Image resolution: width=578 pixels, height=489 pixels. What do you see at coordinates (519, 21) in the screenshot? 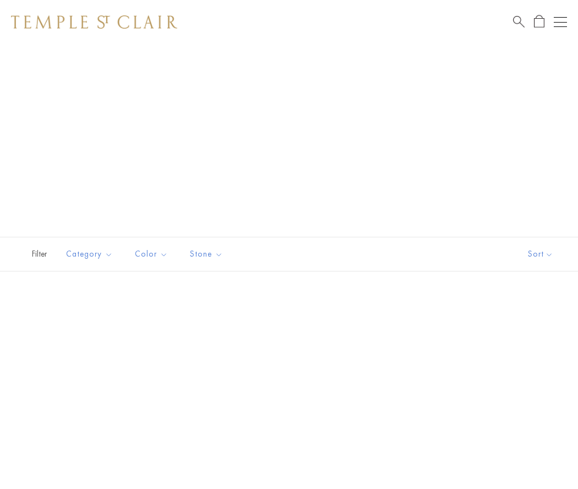
I see `a: Search` at bounding box center [519, 21].